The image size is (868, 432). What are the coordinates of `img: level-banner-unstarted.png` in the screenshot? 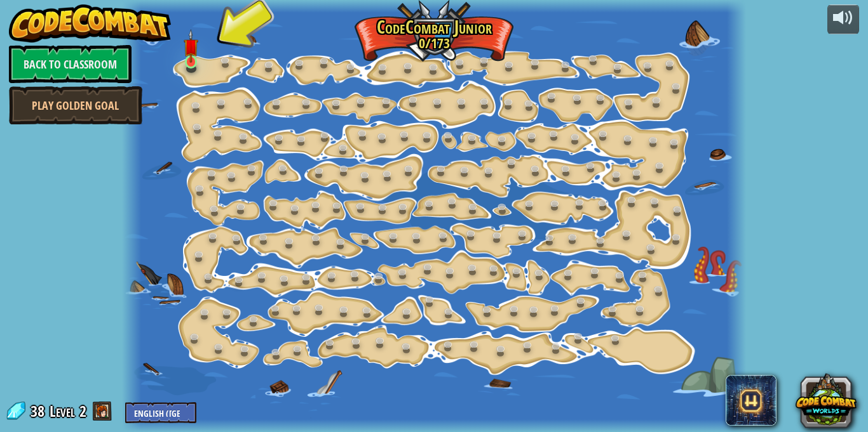 It's located at (191, 46).